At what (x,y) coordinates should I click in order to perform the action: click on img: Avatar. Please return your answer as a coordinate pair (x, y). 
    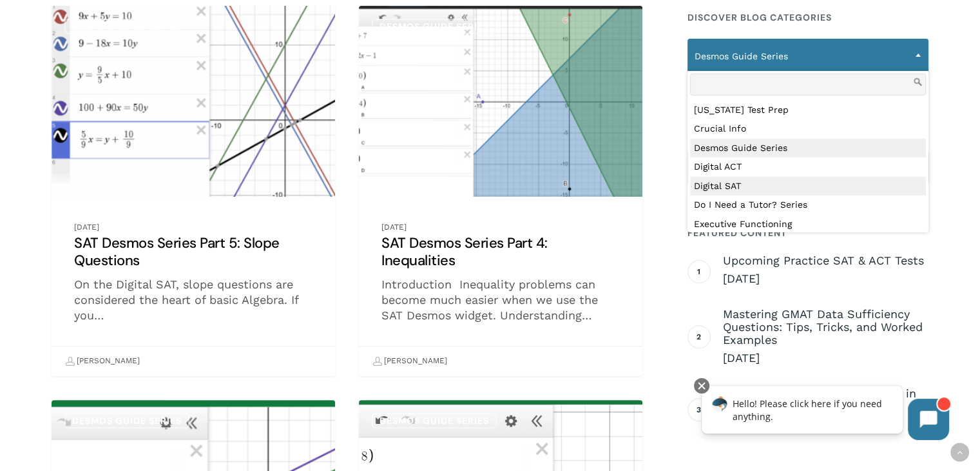
    Looking at the image, I should click on (32, 28).